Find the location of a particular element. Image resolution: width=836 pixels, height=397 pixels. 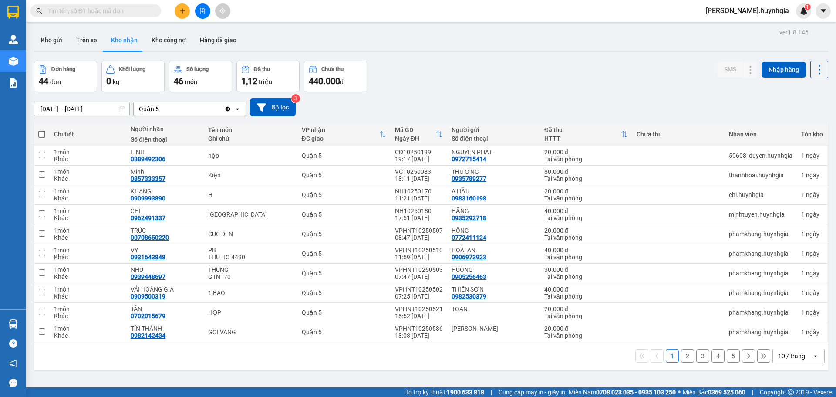

div: THƯƠNG is located at coordinates (493, 172).